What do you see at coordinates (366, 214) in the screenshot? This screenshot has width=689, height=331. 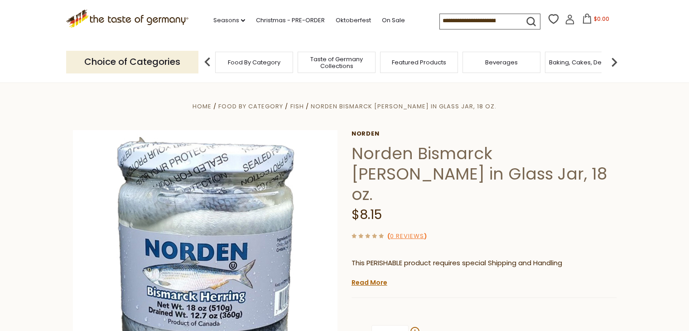 I see `span: $8.15` at bounding box center [366, 214].